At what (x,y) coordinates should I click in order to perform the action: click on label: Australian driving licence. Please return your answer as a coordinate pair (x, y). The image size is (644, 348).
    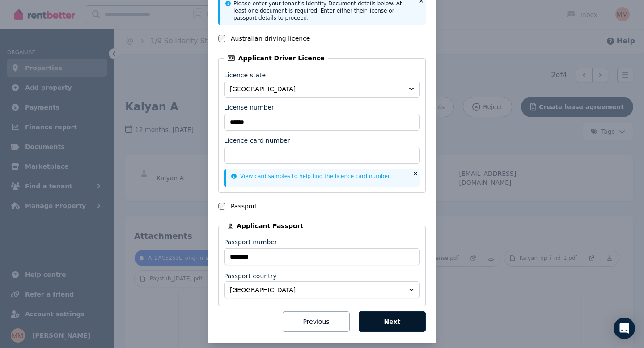
    Looking at the image, I should click on (270, 39).